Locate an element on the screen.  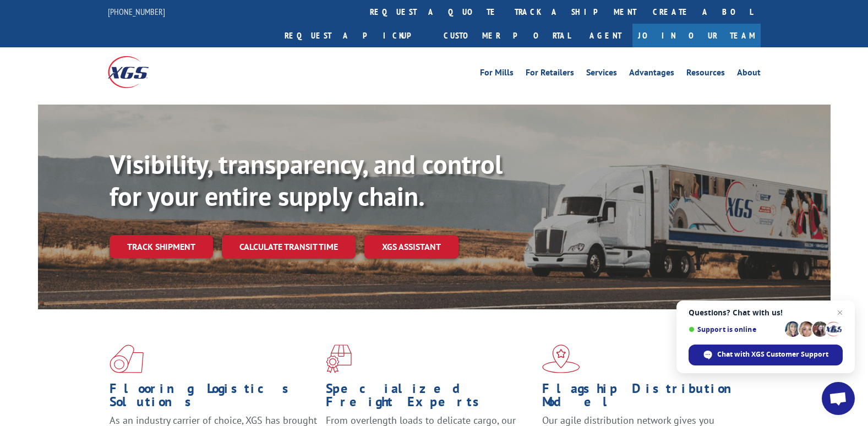
a: For Mills is located at coordinates (496, 74).